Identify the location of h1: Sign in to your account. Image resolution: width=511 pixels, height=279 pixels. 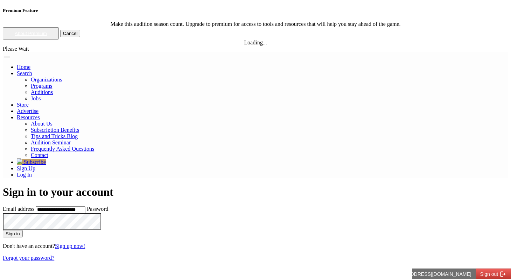
(255, 192).